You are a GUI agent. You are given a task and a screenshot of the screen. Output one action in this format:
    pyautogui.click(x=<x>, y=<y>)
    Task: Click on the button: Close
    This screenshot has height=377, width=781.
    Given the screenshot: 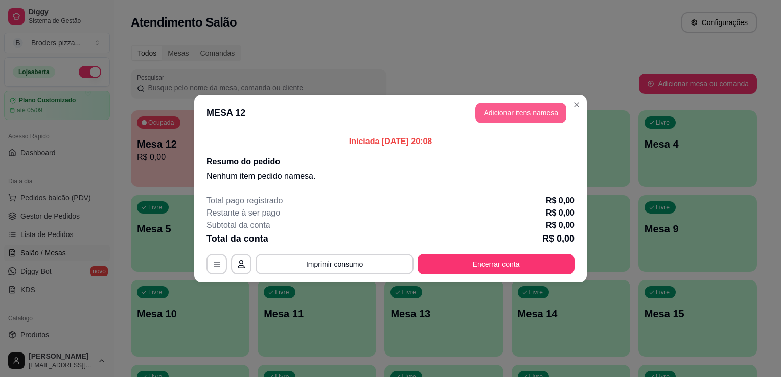 What is the action you would take?
    pyautogui.click(x=577, y=105)
    